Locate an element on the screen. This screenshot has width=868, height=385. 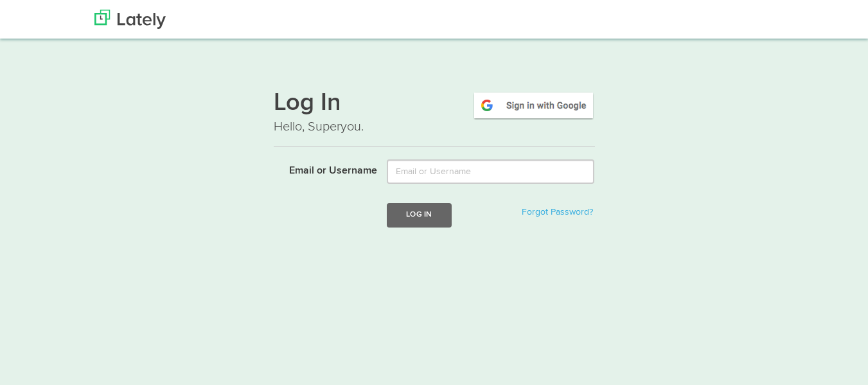
img: Lately is located at coordinates (129, 20).